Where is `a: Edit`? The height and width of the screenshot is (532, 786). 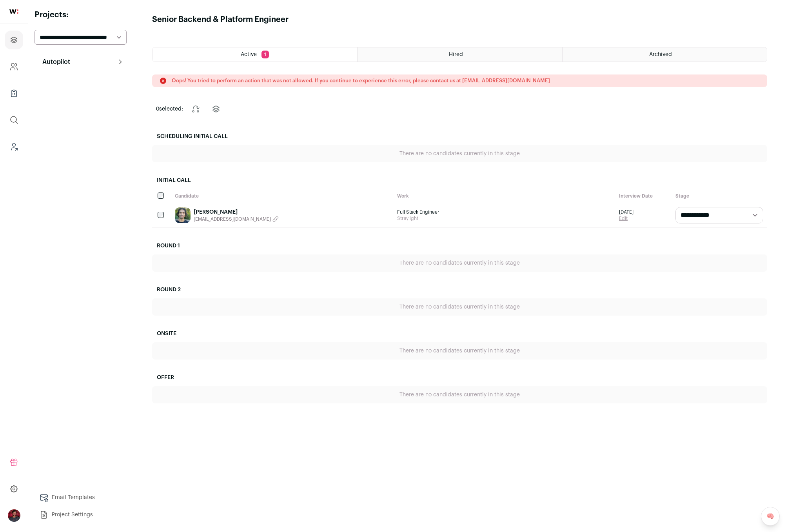 a: Edit is located at coordinates (626, 218).